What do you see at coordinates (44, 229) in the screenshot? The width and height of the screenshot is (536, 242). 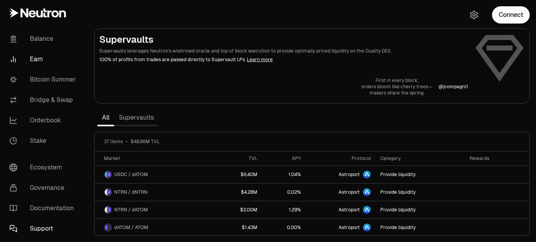 I see `a: Support` at bounding box center [44, 229].